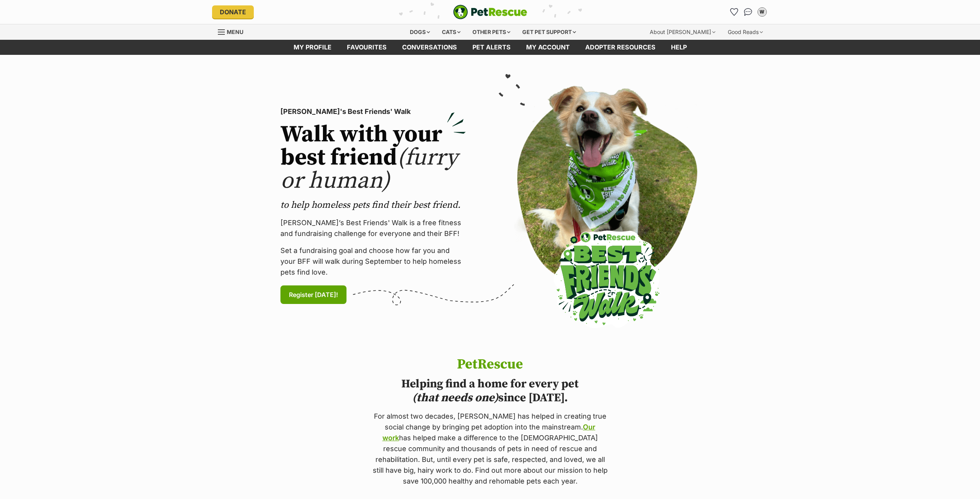  Describe the element at coordinates (748, 12) in the screenshot. I see `a: Conversations` at that location.